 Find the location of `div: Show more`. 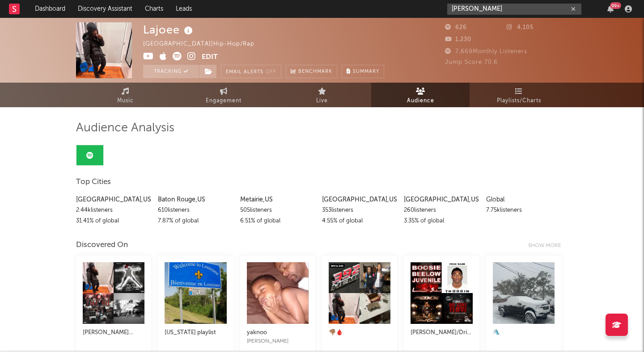

div: Show more is located at coordinates (548, 245).